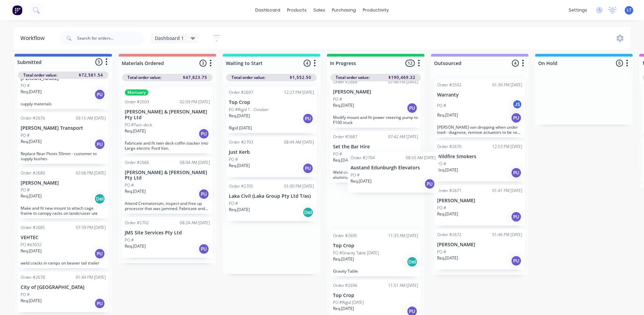  What do you see at coordinates (402, 78) in the screenshot?
I see `span: $190,469.32` at bounding box center [402, 78].